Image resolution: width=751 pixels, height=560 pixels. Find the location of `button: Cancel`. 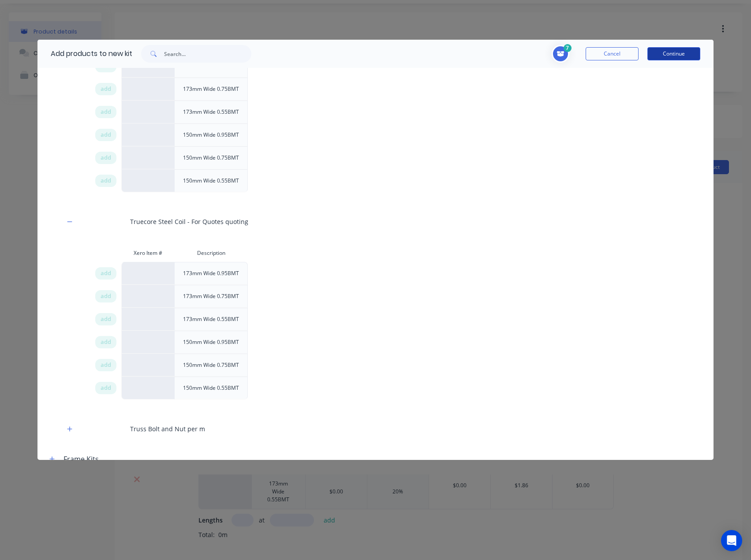

button: Cancel is located at coordinates (612, 54).